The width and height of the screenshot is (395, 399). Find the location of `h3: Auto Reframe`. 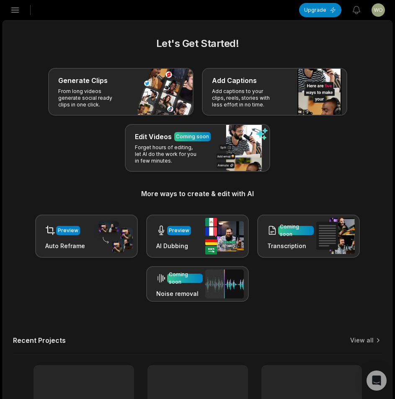

h3: Auto Reframe is located at coordinates (65, 246).